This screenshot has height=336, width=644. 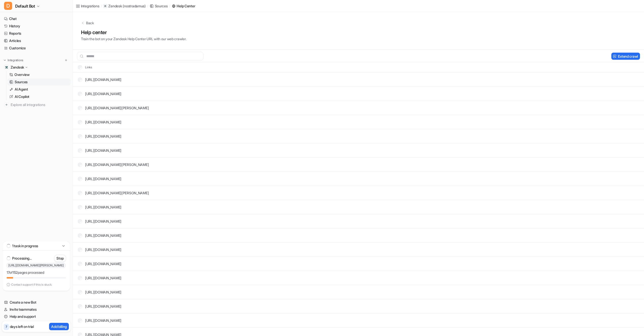 What do you see at coordinates (21, 82) in the screenshot?
I see `p: Sources` at bounding box center [21, 82].